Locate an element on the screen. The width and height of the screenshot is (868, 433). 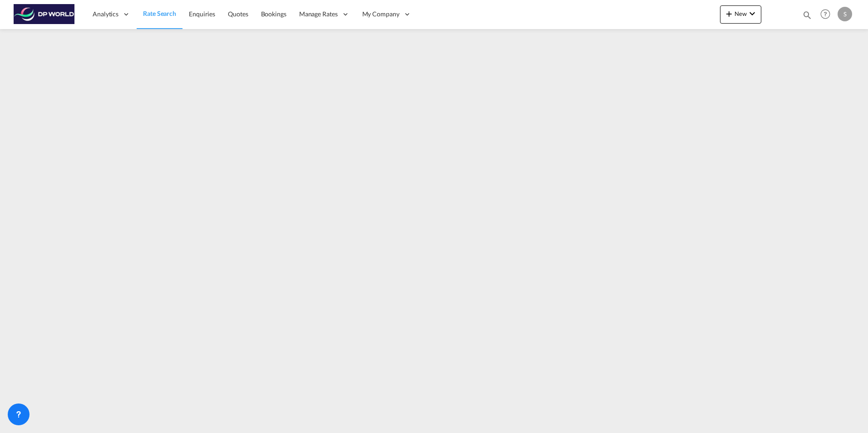
md-icon: icon-chevron-down is located at coordinates (752, 14).